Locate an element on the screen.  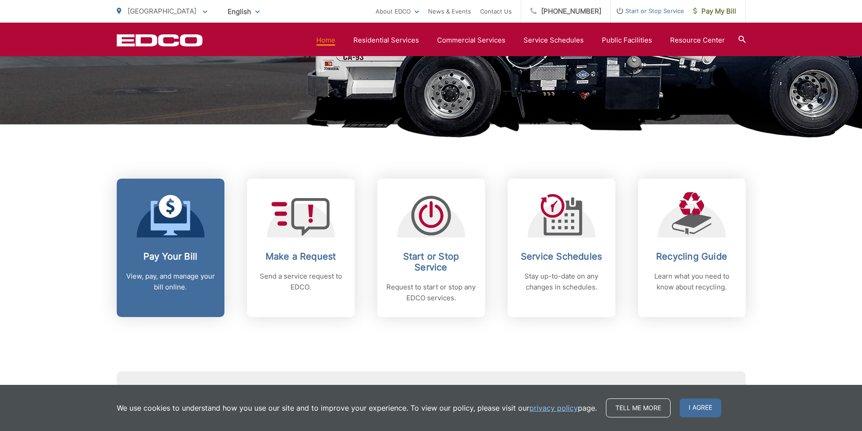
a: News & Events is located at coordinates (449, 11).